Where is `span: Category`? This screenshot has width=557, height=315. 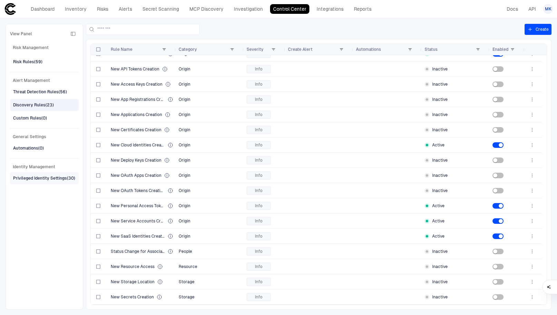 span: Category is located at coordinates (188, 49).